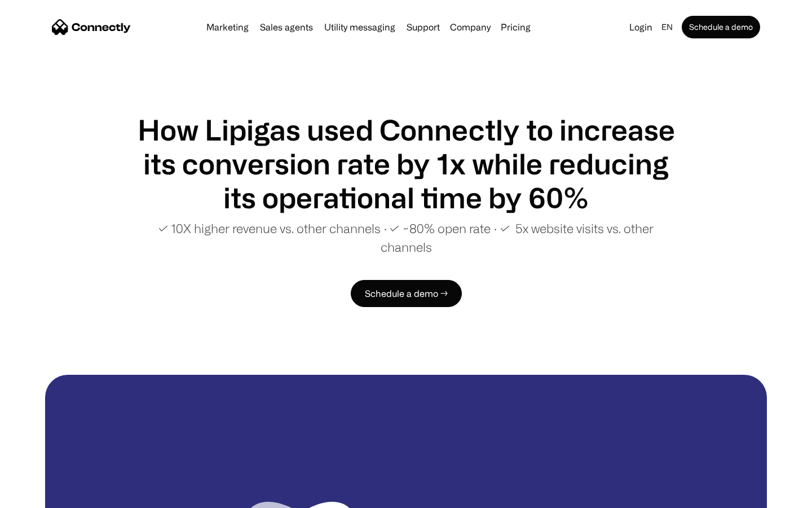 The width and height of the screenshot is (812, 508). I want to click on a: Sales agents, so click(286, 27).